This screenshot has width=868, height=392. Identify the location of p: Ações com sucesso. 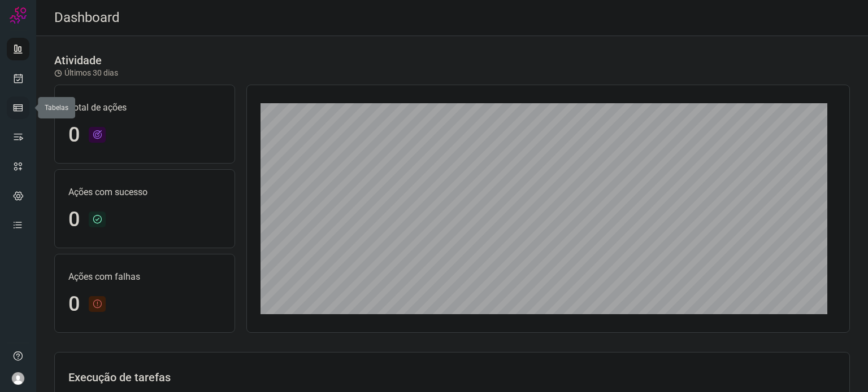
(145, 193).